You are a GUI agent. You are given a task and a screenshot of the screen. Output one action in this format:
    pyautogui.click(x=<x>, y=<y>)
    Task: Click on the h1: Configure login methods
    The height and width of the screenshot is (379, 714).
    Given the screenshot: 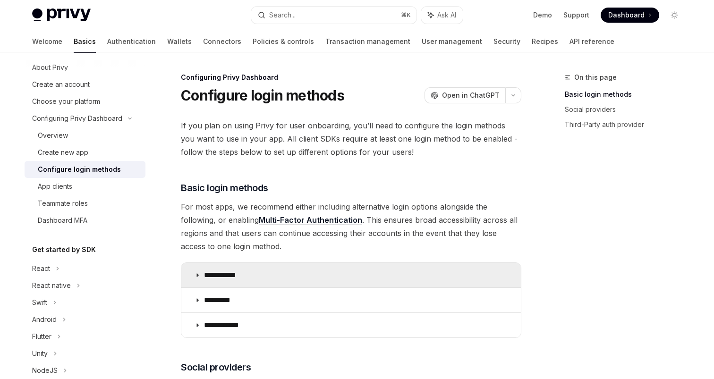 What is the action you would take?
    pyautogui.click(x=262, y=95)
    